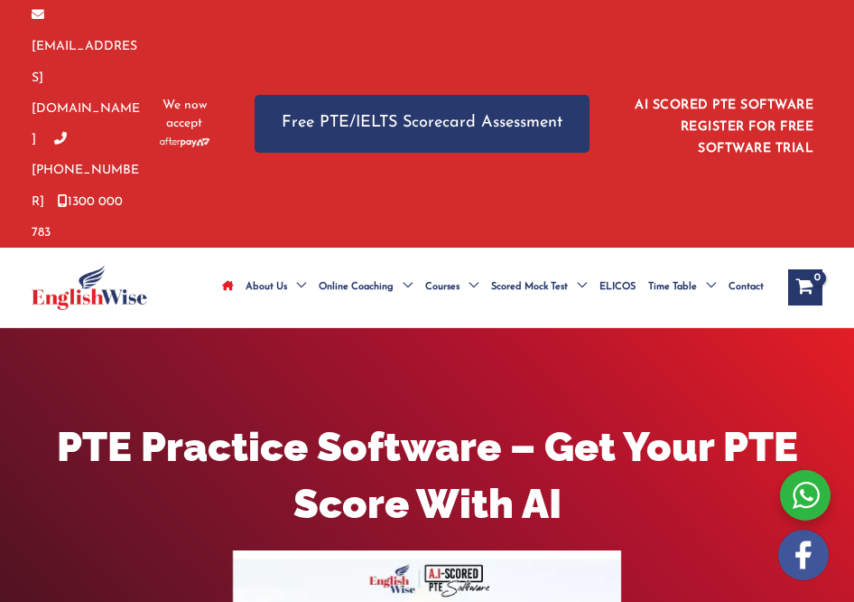 Image resolution: width=854 pixels, height=602 pixels. Describe the element at coordinates (724, 124) in the screenshot. I see `aside: Header Widget 1` at that location.